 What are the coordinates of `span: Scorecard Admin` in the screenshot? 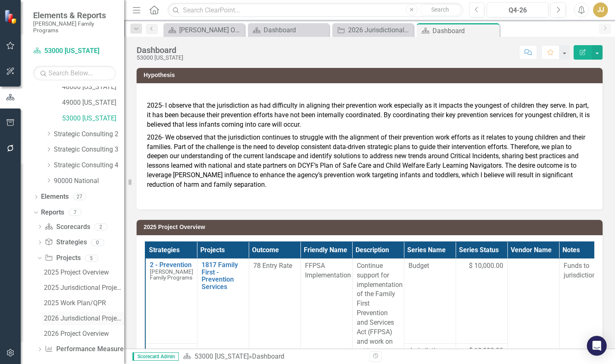 It's located at (156, 357).